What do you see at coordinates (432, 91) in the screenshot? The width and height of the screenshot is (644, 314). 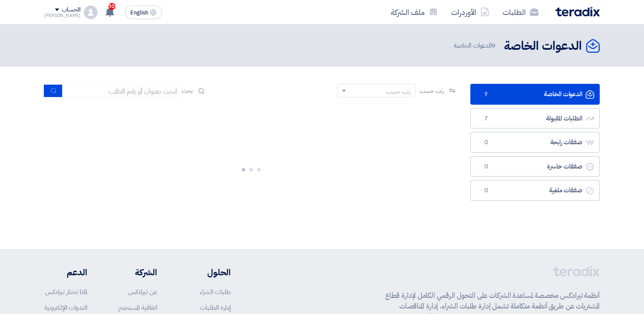 I see `span: رتب حسب` at bounding box center [432, 91].